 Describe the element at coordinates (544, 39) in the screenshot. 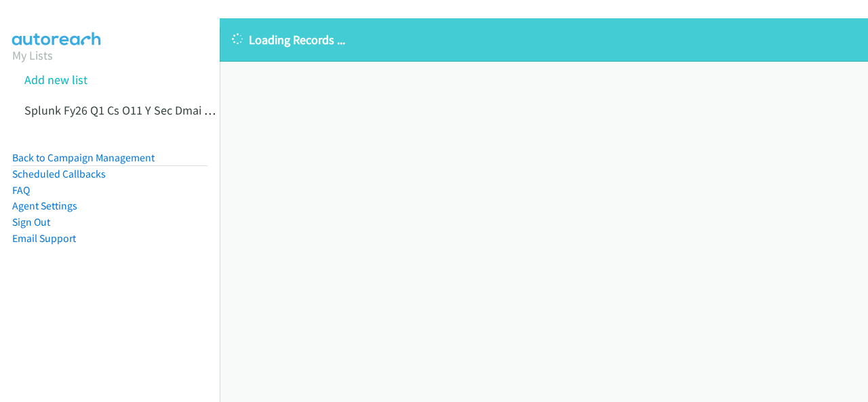

I see `p: Loading Records ...` at that location.